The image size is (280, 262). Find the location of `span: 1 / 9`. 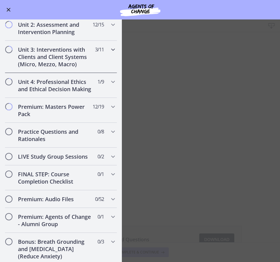

span: 1 / 9 is located at coordinates (100, 82).